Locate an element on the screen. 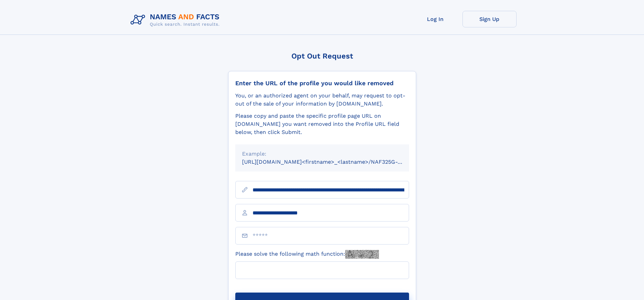  a: Sign Up is located at coordinates (490, 19).